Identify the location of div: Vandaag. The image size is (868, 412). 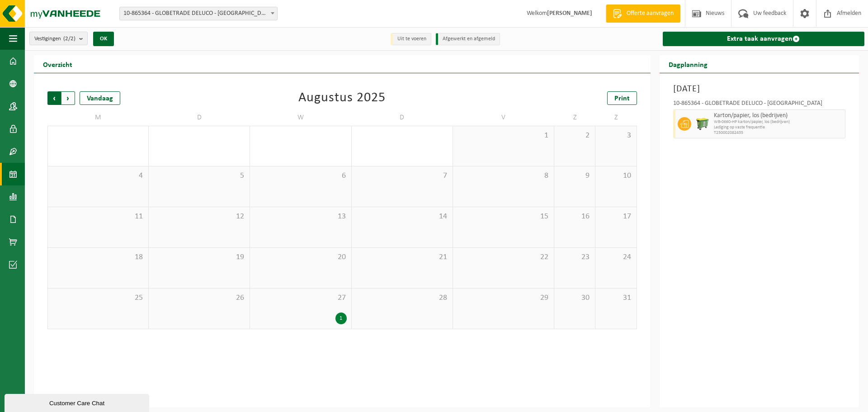
(100, 98).